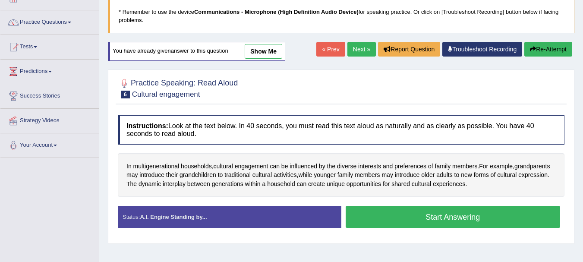  Describe the element at coordinates (166, 94) in the screenshot. I see `small: Cultural engagement` at that location.